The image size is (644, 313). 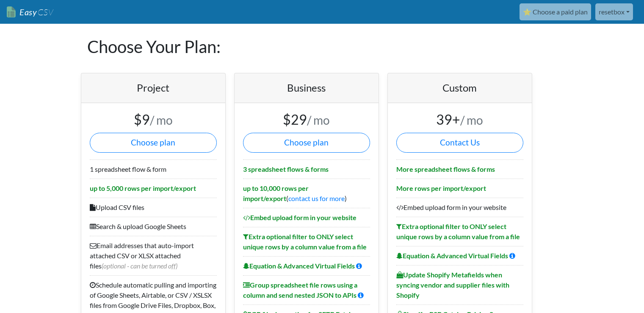 What do you see at coordinates (153, 168) in the screenshot?
I see `li: 1 spreadsheet flow & form` at bounding box center [153, 168].